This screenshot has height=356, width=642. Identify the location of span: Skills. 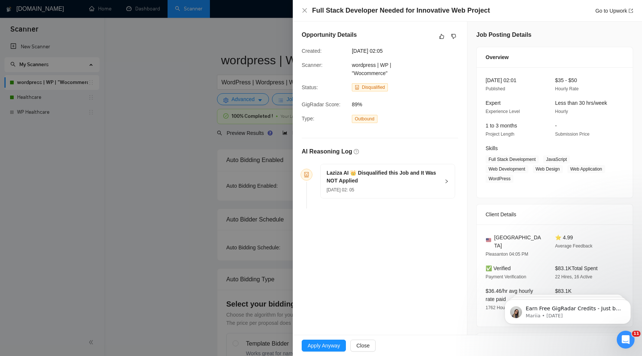
(492, 148).